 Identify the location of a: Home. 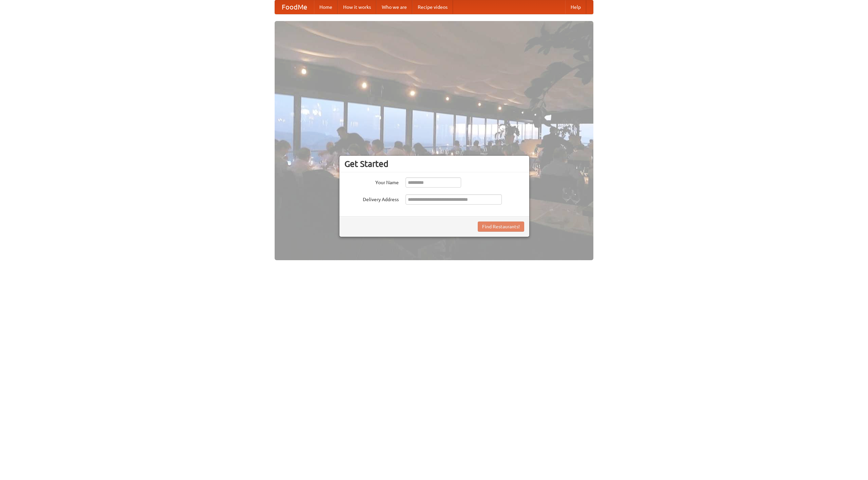
(326, 7).